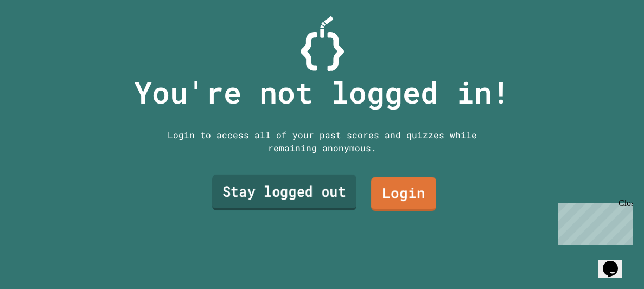 This screenshot has width=644, height=289. Describe the element at coordinates (284, 193) in the screenshot. I see `a: Stay logged out` at that location.